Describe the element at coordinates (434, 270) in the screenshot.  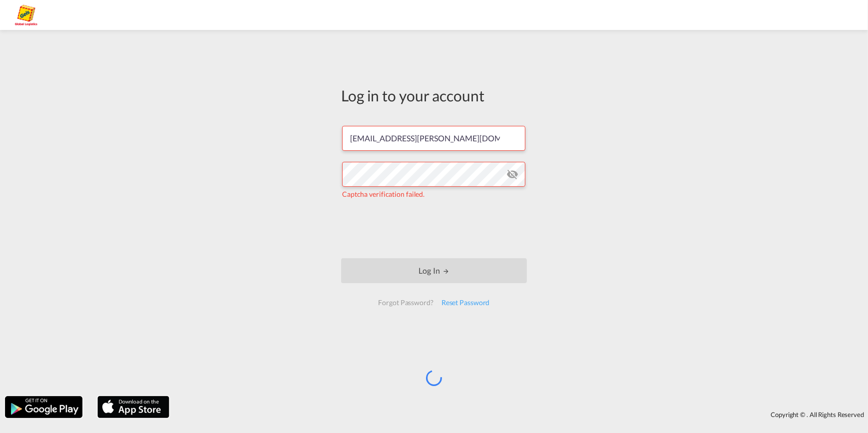
I see `button: LOGIN` at that location.